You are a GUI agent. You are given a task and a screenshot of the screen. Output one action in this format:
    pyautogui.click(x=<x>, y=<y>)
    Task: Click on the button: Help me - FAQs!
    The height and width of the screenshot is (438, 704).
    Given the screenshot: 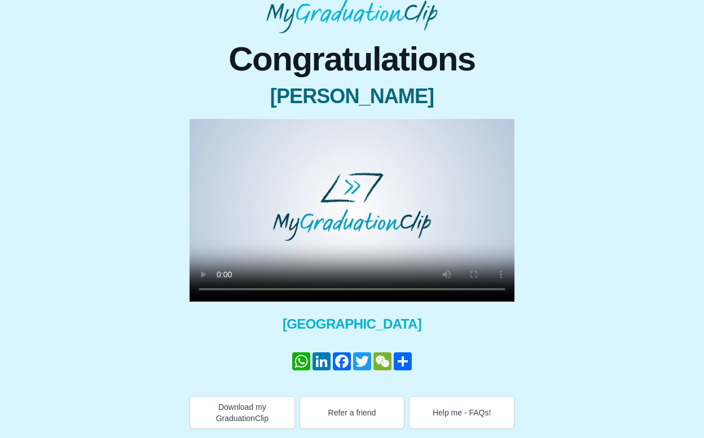 What is the action you would take?
    pyautogui.click(x=461, y=413)
    